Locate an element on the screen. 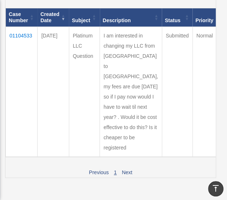 Image resolution: width=227 pixels, height=200 pixels. td: Normal is located at coordinates (208, 92).